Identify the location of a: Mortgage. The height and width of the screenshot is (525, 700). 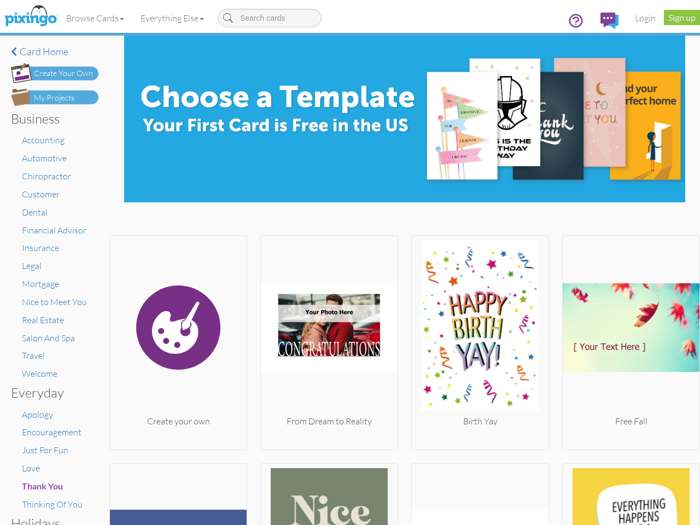
(40, 284).